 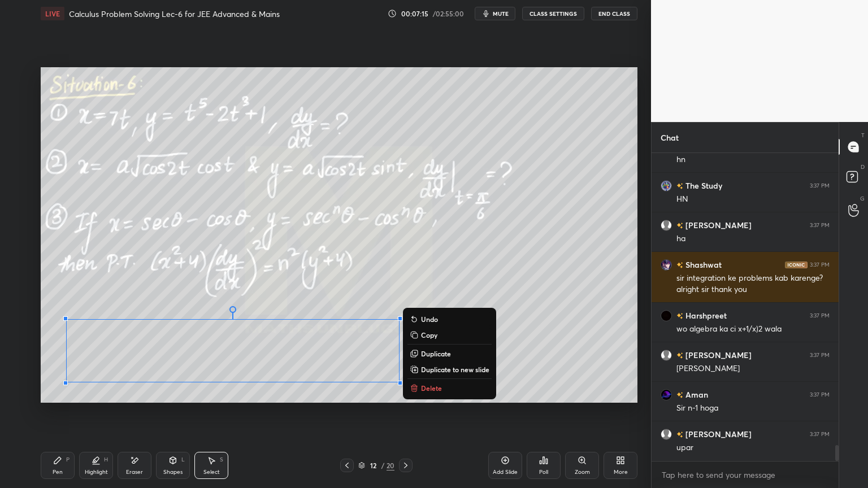 What do you see at coordinates (745, 307) in the screenshot?
I see `div: grid` at bounding box center [745, 307].